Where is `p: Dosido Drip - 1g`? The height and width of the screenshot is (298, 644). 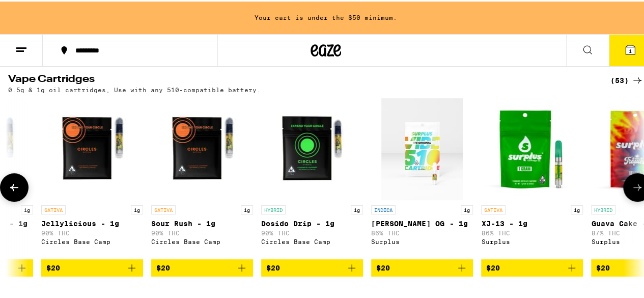
p: Dosido Drip - 1g is located at coordinates (312, 223).